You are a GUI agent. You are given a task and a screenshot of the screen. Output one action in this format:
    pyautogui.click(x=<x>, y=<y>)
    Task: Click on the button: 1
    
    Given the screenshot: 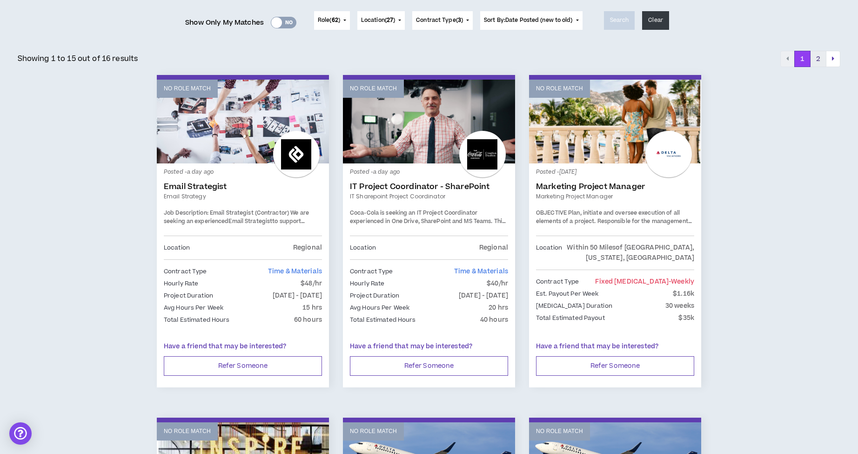 What is the action you would take?
    pyautogui.click(x=802, y=59)
    